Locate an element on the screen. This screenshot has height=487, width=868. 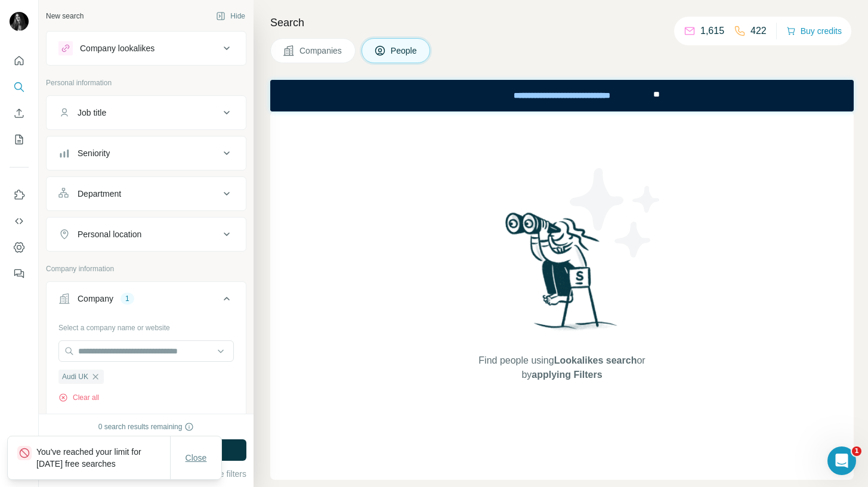
p: Personal information is located at coordinates (146, 83).